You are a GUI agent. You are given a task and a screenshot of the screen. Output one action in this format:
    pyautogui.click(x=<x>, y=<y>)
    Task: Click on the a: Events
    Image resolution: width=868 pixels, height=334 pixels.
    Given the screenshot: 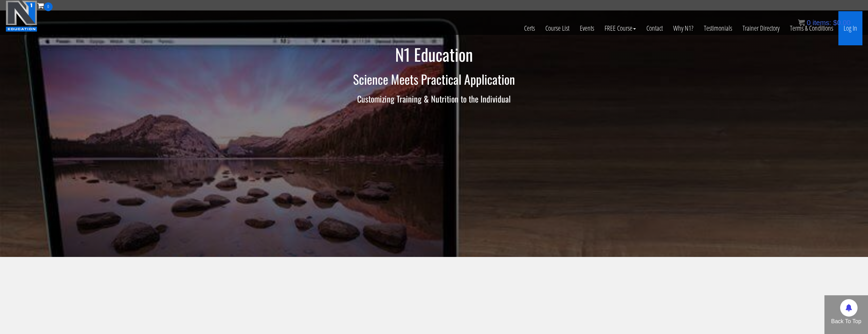 What is the action you would take?
    pyautogui.click(x=587, y=28)
    